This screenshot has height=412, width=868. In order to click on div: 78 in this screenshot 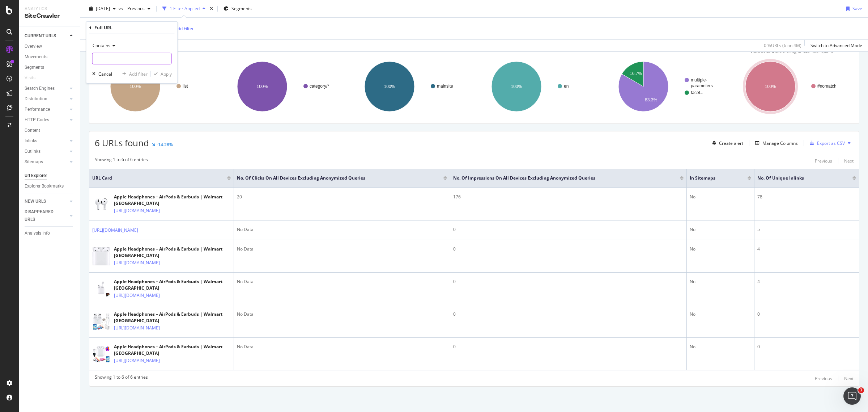, I will do `click(807, 197)`.